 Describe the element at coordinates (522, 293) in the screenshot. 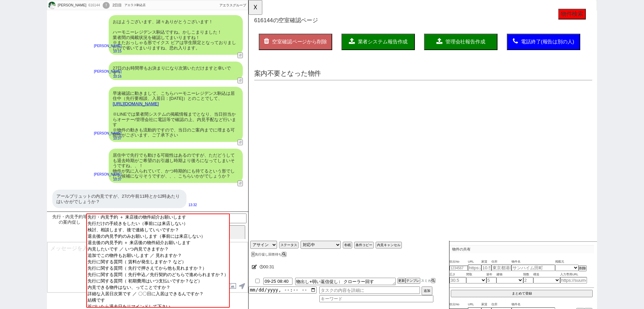

I see `button: まとめて登録` at that location.